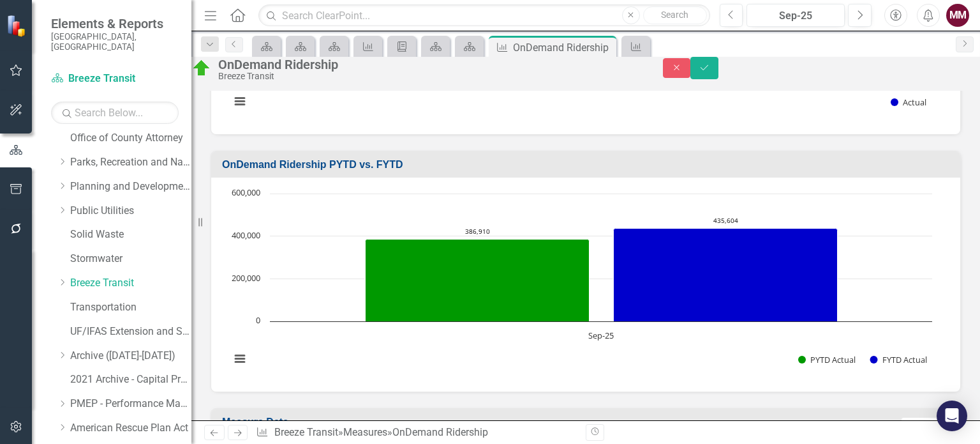  I want to click on div: Open Intercom Messenger, so click(952, 416).